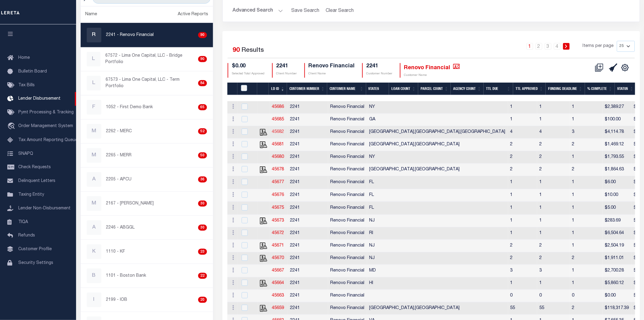 This screenshot has width=644, height=320. What do you see at coordinates (37, 181) in the screenshot?
I see `span: Delinquent Letters` at bounding box center [37, 181].